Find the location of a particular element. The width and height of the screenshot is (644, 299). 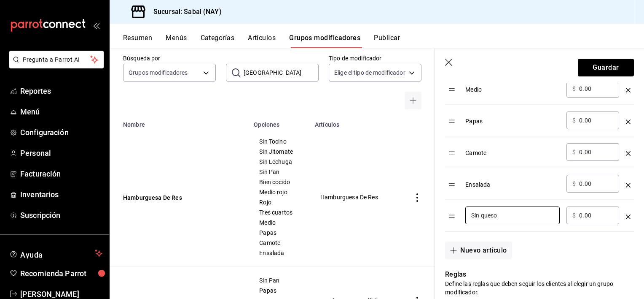

button: Hamburguesa De Res is located at coordinates (173, 198).